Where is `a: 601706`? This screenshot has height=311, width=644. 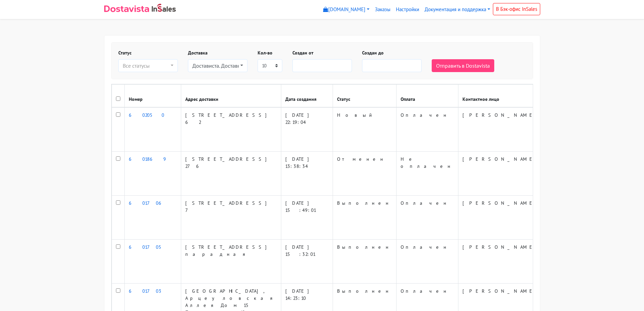
a: 601706 is located at coordinates (151, 203).